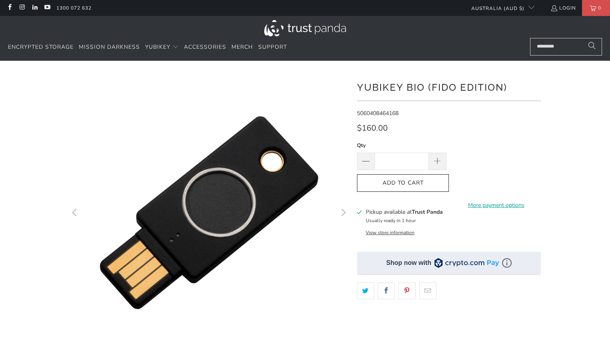 This screenshot has width=610, height=364. What do you see at coordinates (449, 87) in the screenshot?
I see `h1: YubiKey Bio (FIDO Edition)` at bounding box center [449, 87].